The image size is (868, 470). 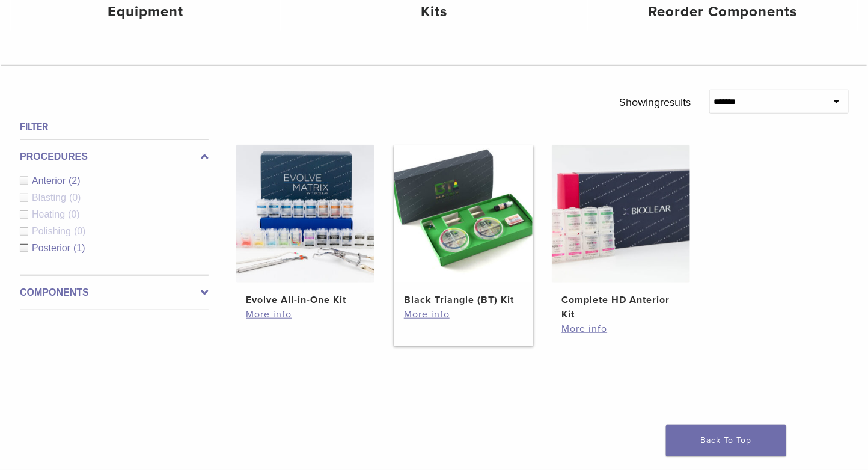 I want to click on span: (1), so click(x=79, y=248).